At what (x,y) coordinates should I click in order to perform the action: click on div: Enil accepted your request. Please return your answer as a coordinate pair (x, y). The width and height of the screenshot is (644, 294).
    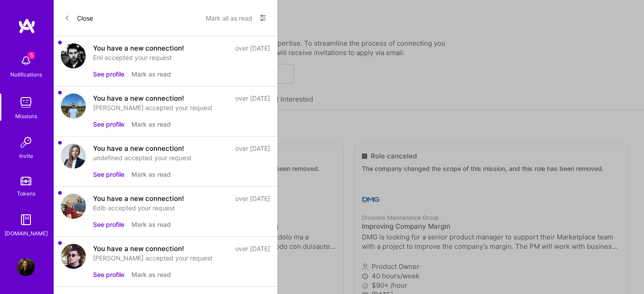
    Looking at the image, I should click on (182, 57).